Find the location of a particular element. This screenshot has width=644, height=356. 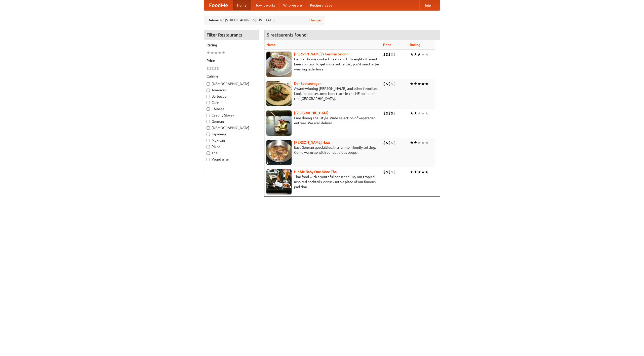

p: Thai food with a youthful bar scene. Try our tropical inspired cocktails, or tuck into a plate of... is located at coordinates (323, 182).